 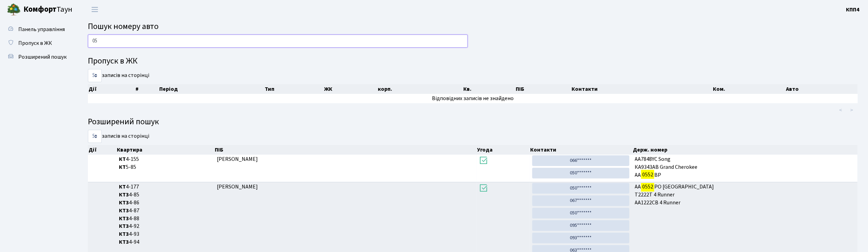 I want to click on th: Ком., so click(x=748, y=89).